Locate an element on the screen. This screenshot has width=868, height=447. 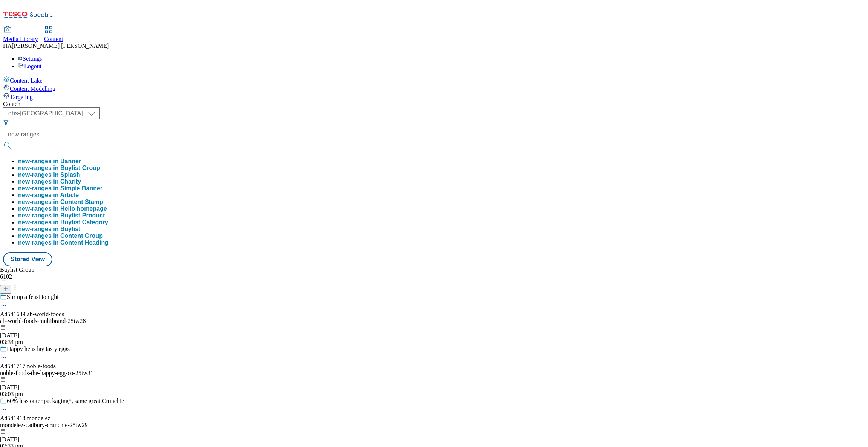
button: new-ranges in Buylist Group is located at coordinates (59, 168).